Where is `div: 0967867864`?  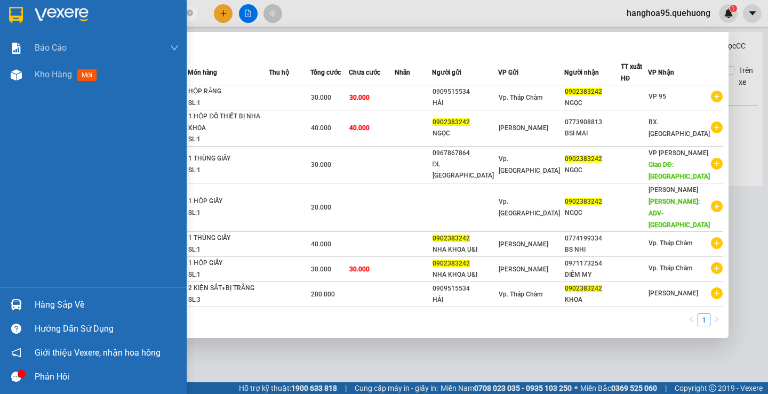 div: 0967867864 is located at coordinates (465, 153).